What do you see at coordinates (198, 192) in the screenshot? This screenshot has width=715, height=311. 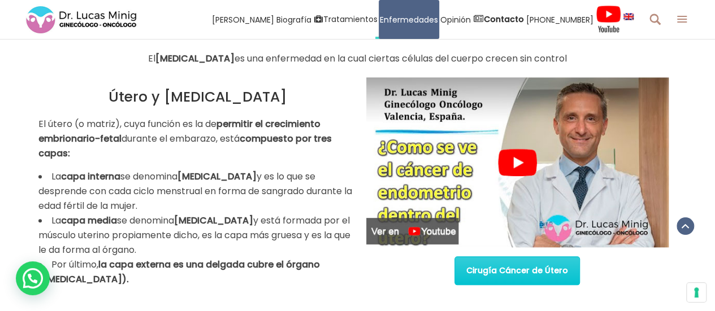 I see `li: La se denomina y es lo que se desprende con cada ciclo menstrual en forma de sangrado durante la ...` at bounding box center [198, 192].